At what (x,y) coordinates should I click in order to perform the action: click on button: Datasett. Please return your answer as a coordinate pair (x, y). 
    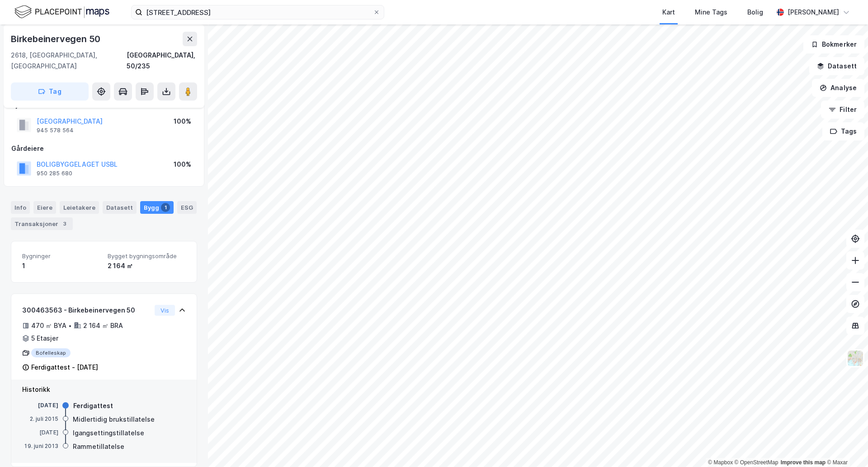
    Looking at the image, I should click on (837, 66).